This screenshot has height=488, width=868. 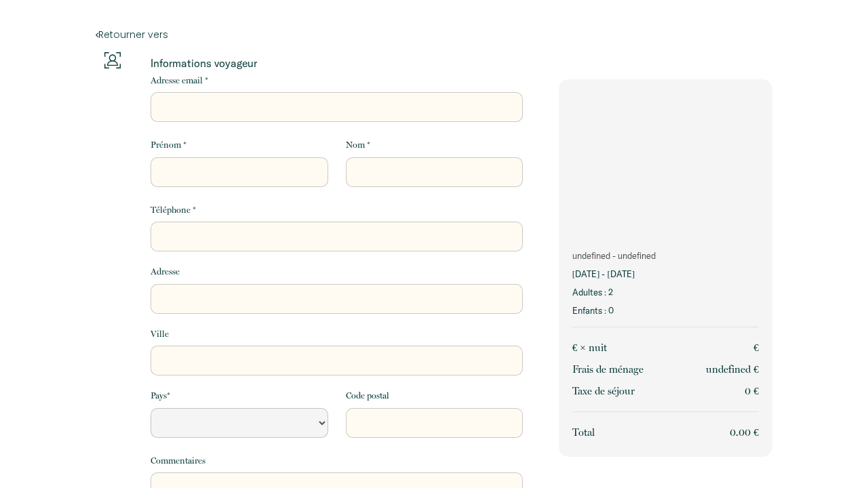 I want to click on label: Adresse, so click(x=165, y=272).